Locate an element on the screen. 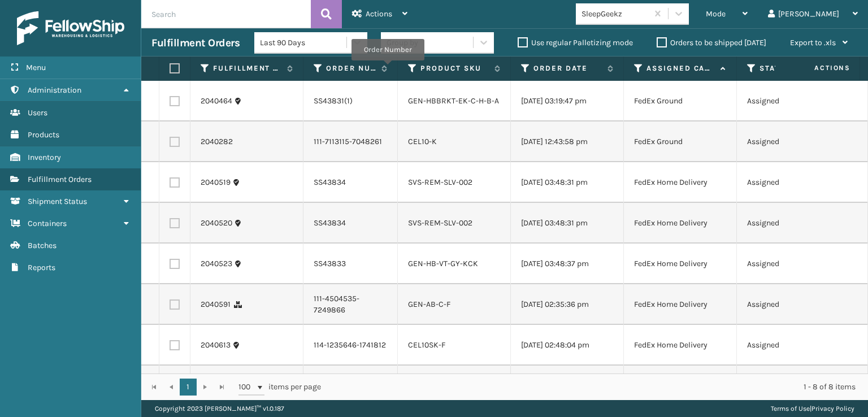 The width and height of the screenshot is (868, 417). label: Fulfillment Order Id is located at coordinates (247, 68).